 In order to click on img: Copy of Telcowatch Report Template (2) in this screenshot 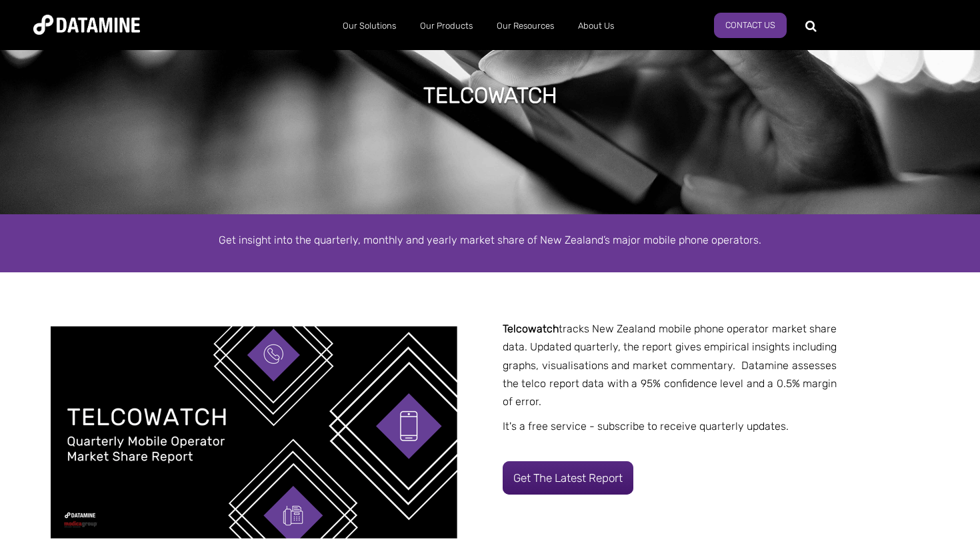, I will do `click(254, 432)`.